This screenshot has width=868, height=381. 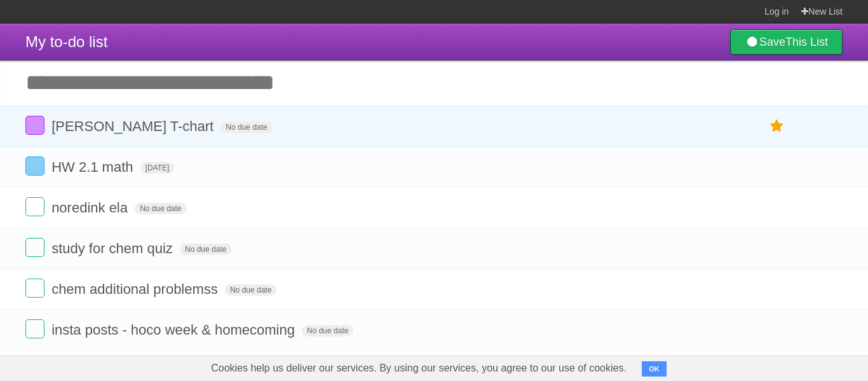 What do you see at coordinates (787, 42) in the screenshot?
I see `a: SaveThis List` at bounding box center [787, 42].